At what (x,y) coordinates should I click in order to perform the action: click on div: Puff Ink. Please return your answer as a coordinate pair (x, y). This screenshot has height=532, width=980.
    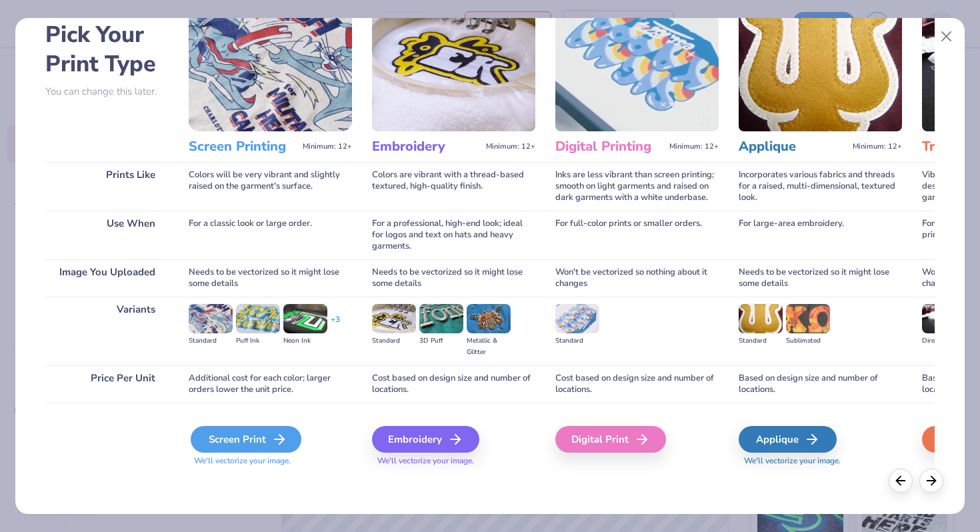
    Looking at the image, I should click on (258, 341).